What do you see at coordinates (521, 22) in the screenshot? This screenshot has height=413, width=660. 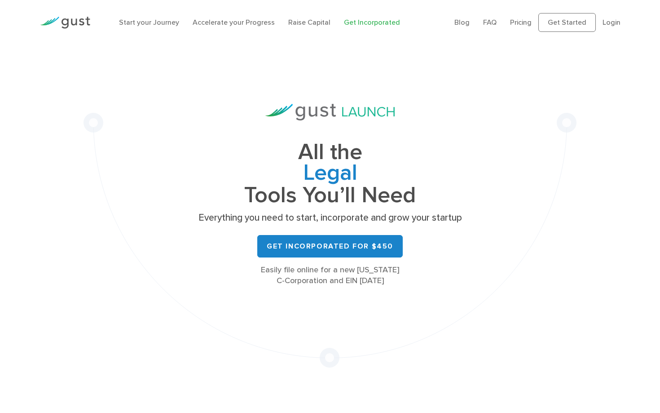 I see `a: Pricing` at bounding box center [521, 22].